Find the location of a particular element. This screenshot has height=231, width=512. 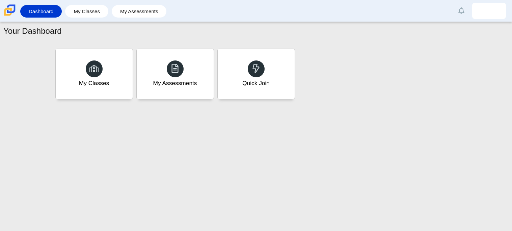

img: jorge.suarezdiaz.GfdPhi is located at coordinates (489, 11).